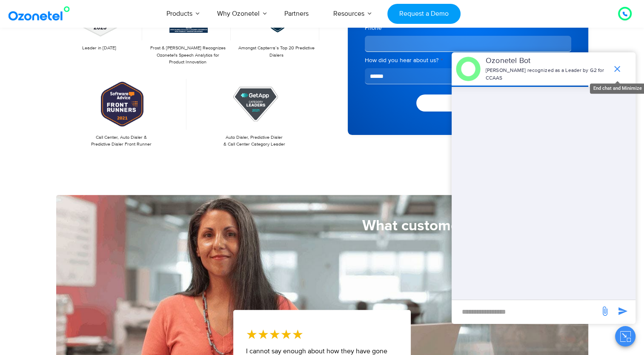  Describe the element at coordinates (276, 52) in the screenshot. I see `p: Amongst Capterra’s Top 20 Predictive Dialers` at that location.